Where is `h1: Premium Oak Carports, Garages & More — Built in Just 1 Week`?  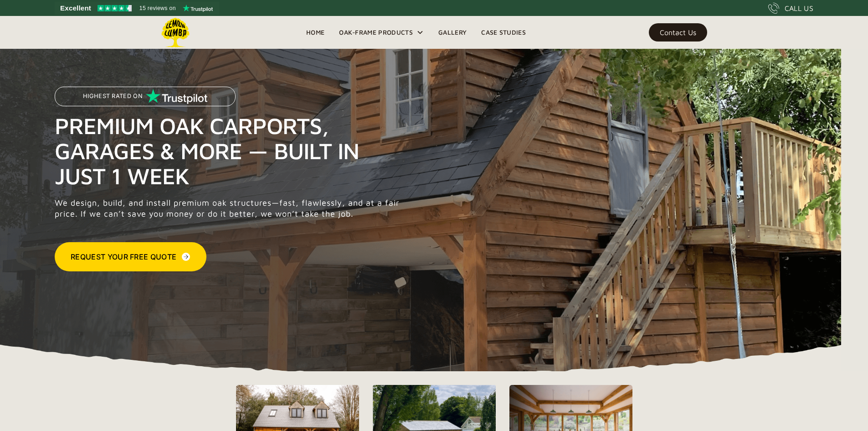 h1: Premium Oak Carports, Garages & More — Built in Just 1 Week is located at coordinates (230, 150).